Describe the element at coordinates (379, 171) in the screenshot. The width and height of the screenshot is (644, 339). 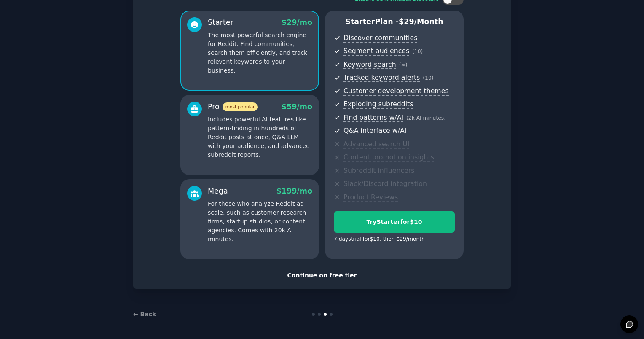
I see `span: Subreddit influencers` at that location.